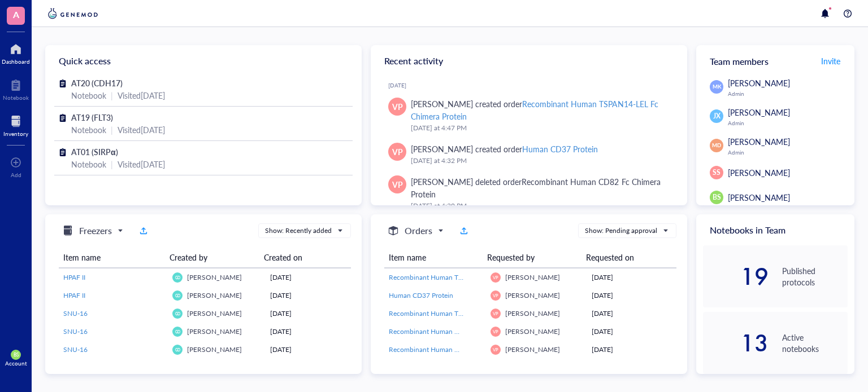 Image resolution: width=868 pixels, height=392 pixels. I want to click on div: Quick access, so click(203, 61).